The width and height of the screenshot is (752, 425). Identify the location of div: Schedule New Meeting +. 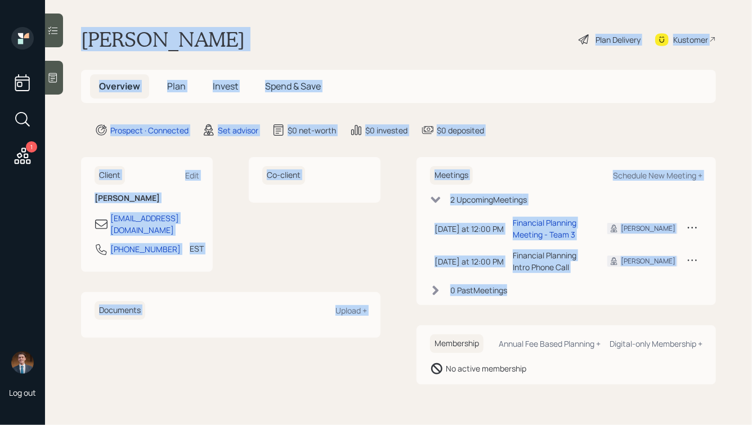
(657, 175).